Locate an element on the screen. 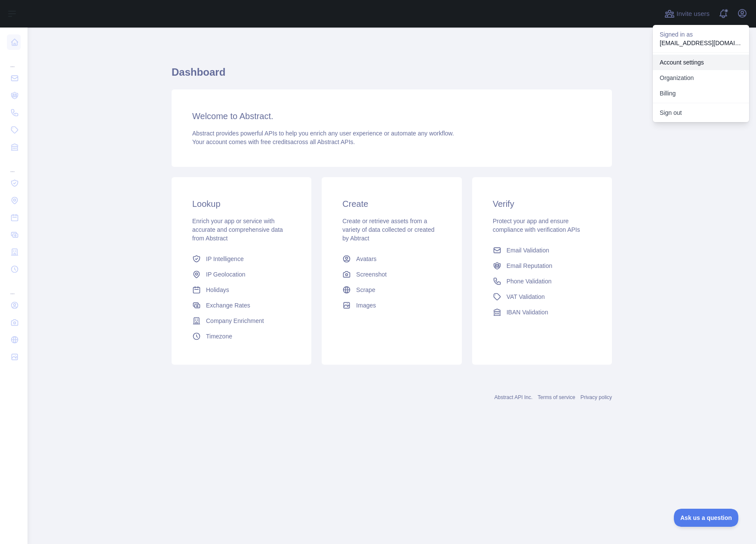  a: IP Intelligence is located at coordinates (241, 259).